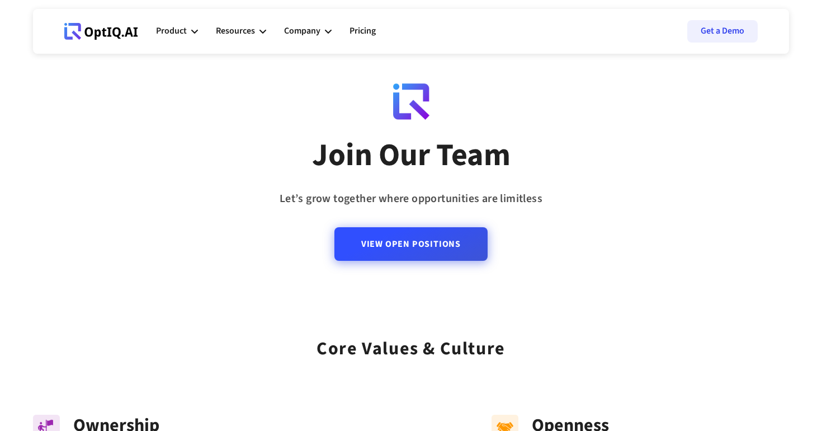 Image resolution: width=822 pixels, height=431 pixels. Describe the element at coordinates (411, 199) in the screenshot. I see `div: Let’s grow together where opportunities are limitless` at that location.